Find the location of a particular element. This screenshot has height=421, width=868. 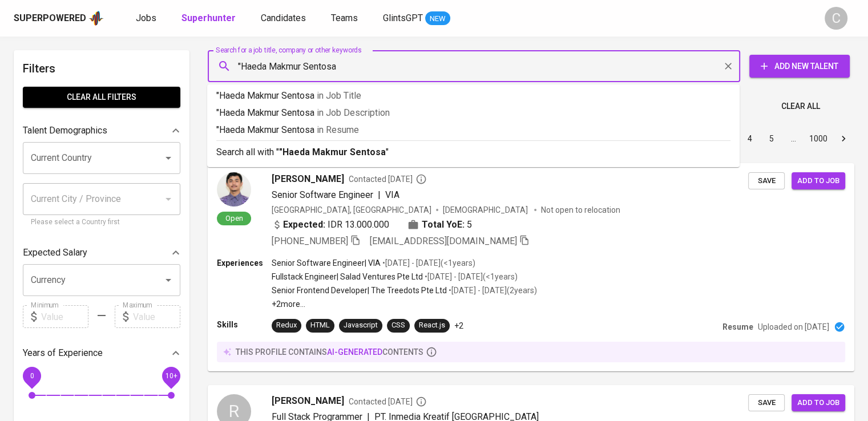

p: Senior Software Engineer | VIA is located at coordinates (326, 263).